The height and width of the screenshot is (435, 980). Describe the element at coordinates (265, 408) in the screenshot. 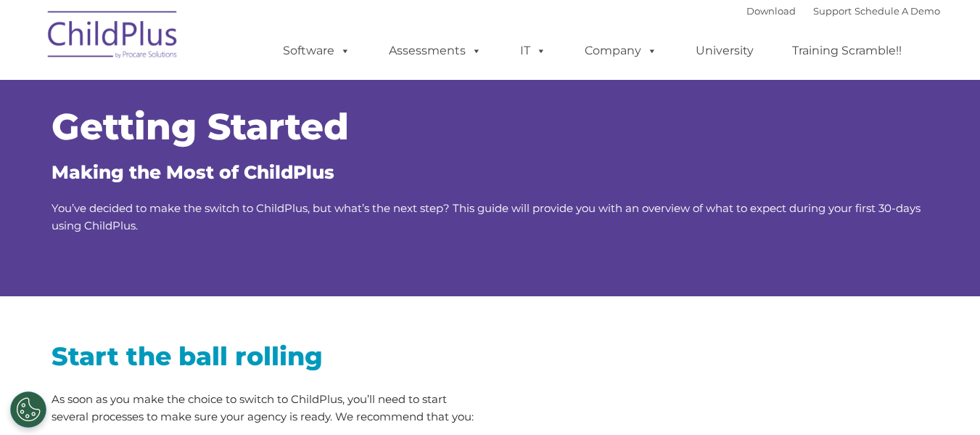

I see `p: As soon as you make the choice to switch to ChildPlus, you’ll need to start several processes to ...` at that location.